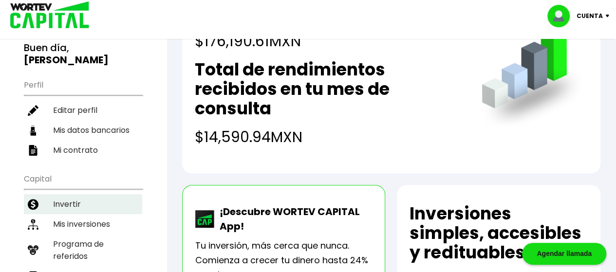 Image resolution: width=616 pixels, height=272 pixels. I want to click on li: Mis datos bancarios, so click(83, 130).